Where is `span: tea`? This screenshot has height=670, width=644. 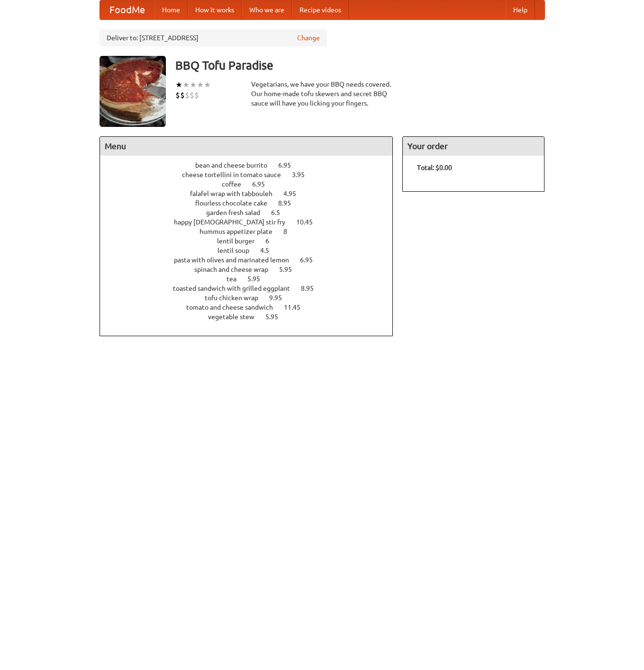
span: tea is located at coordinates (236, 279).